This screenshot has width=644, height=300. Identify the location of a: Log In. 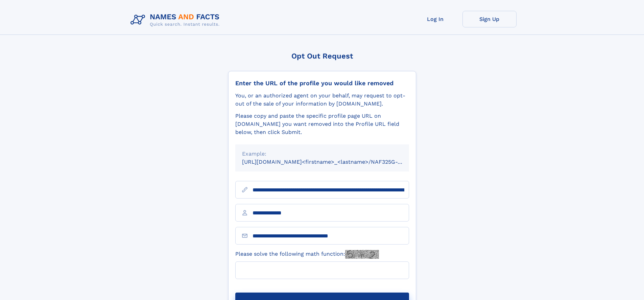
(435, 19).